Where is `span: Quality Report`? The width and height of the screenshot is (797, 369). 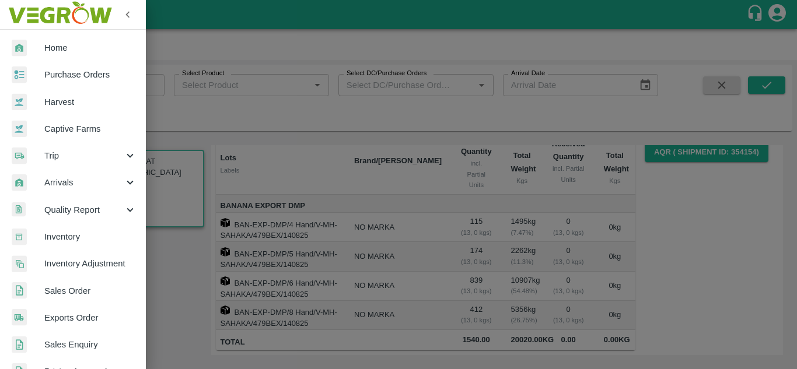
span: Quality Report is located at coordinates (84, 210).